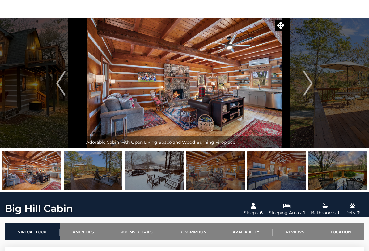 Image resolution: width=369 pixels, height=251 pixels. I want to click on a: Description, so click(193, 231).